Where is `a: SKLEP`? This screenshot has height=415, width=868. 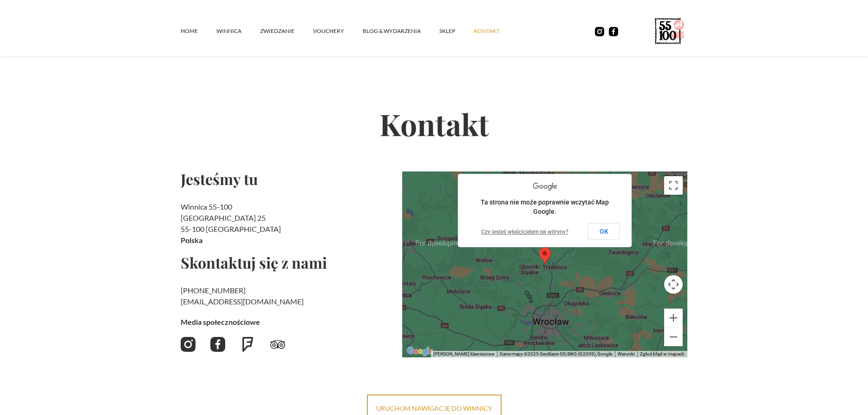 a: SKLEP is located at coordinates (456, 31).